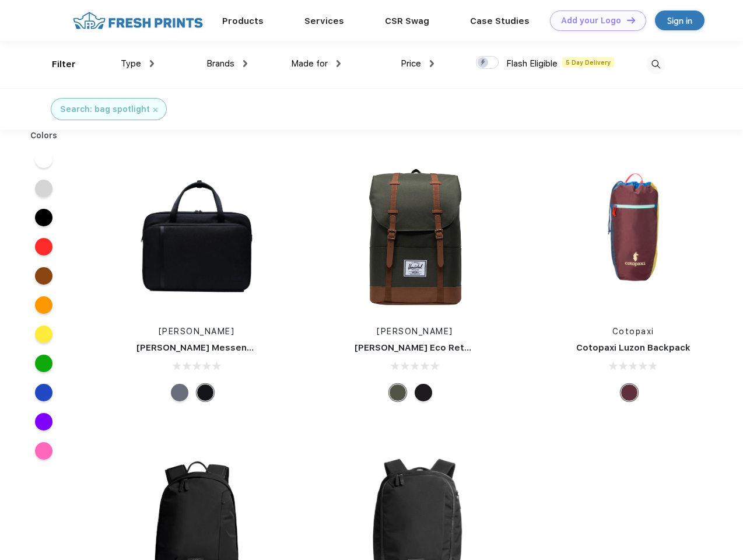 The height and width of the screenshot is (560, 743). Describe the element at coordinates (398, 393) in the screenshot. I see `div: Forest` at that location.